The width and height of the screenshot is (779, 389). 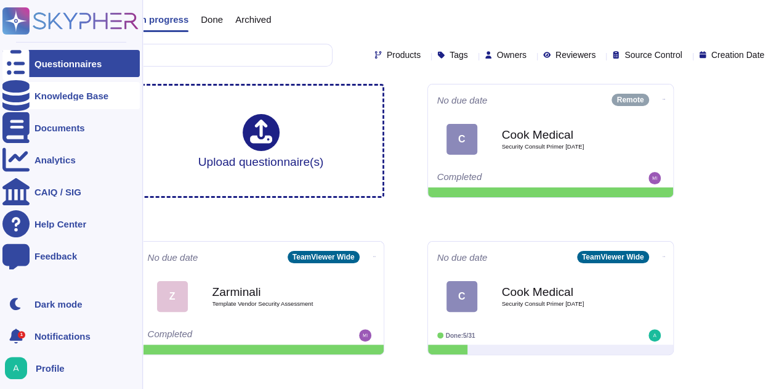 I want to click on div: Analytics, so click(x=55, y=160).